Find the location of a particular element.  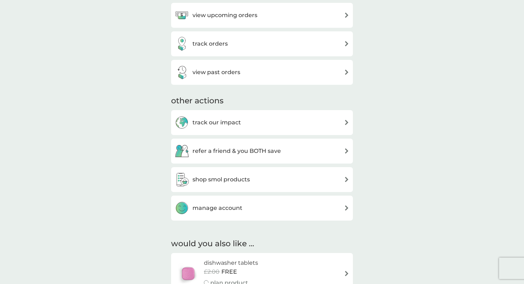

h3: manage account is located at coordinates (218, 208).